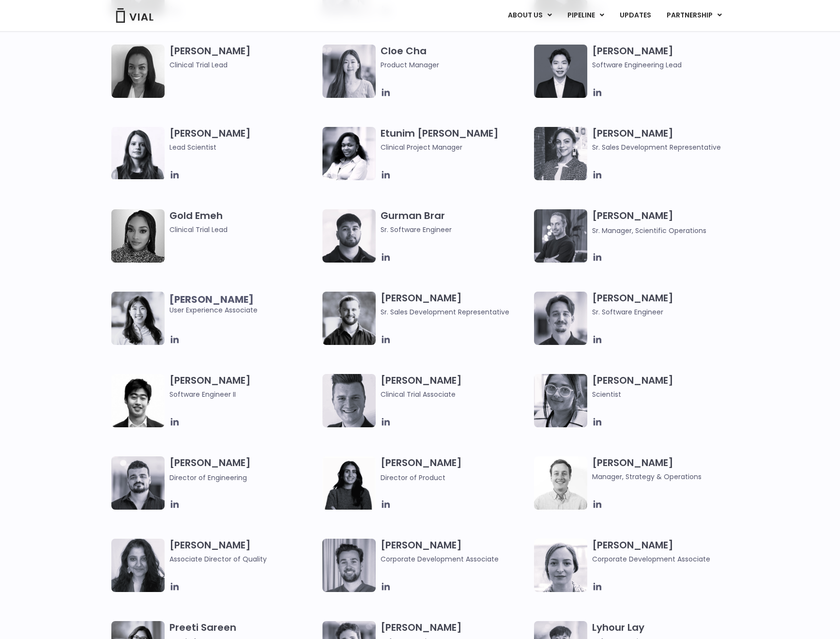 This screenshot has height=639, width=840. Describe the element at coordinates (134, 15) in the screenshot. I see `img: Vial Logo` at that location.